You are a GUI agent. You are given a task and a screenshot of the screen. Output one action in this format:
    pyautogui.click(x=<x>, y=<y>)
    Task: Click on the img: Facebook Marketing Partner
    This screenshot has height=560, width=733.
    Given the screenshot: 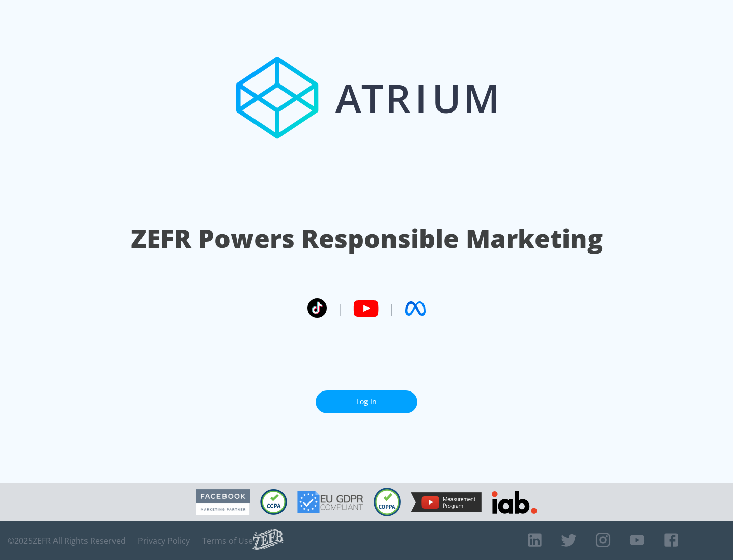 What is the action you would take?
    pyautogui.click(x=223, y=502)
    